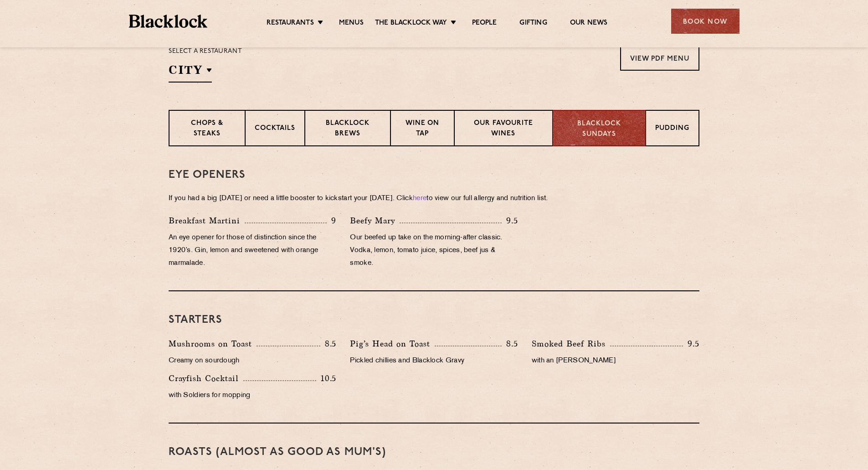 This screenshot has height=470, width=868. I want to click on a: The Blacklock Way, so click(411, 24).